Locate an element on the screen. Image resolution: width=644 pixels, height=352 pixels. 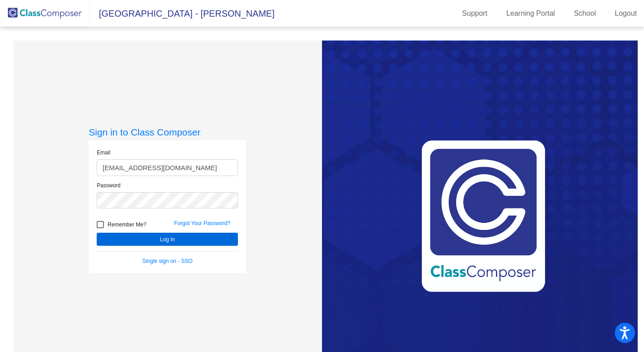
a: Forgot Your Password? is located at coordinates (202, 223).